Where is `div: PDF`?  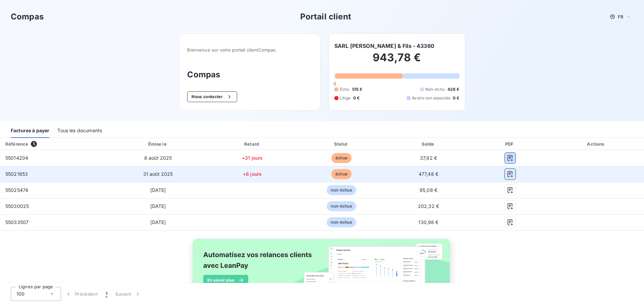
div: PDF is located at coordinates (510, 144).